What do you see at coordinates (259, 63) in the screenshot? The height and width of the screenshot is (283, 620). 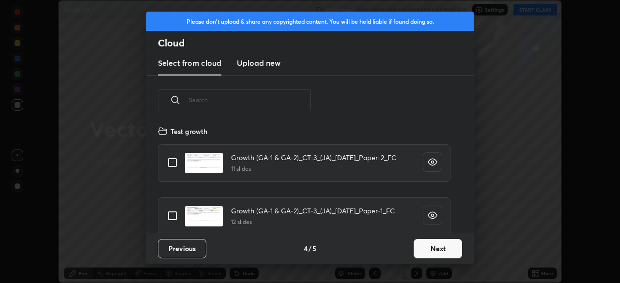 I see `h3: Upload new` at bounding box center [259, 63].